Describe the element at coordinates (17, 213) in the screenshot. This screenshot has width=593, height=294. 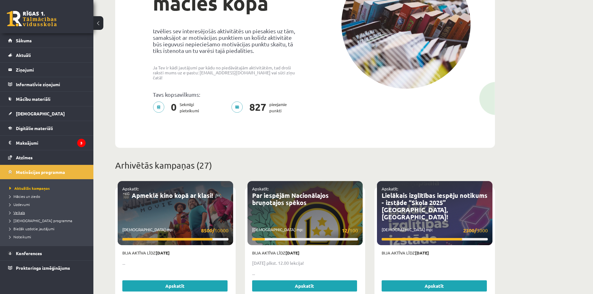
I see `span: Veikals` at that location.